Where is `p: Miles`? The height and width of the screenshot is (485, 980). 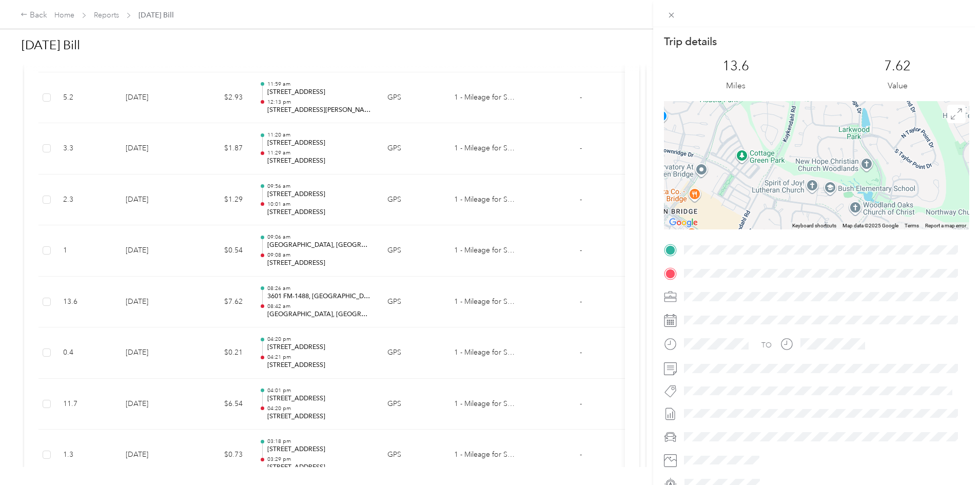
p: Miles is located at coordinates (736, 85).